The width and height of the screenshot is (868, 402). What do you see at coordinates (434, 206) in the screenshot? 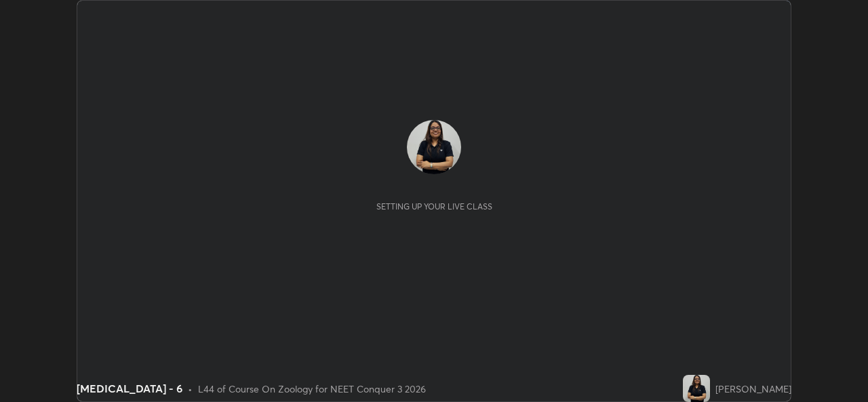
I see `div: Setting up your live class` at bounding box center [434, 206].